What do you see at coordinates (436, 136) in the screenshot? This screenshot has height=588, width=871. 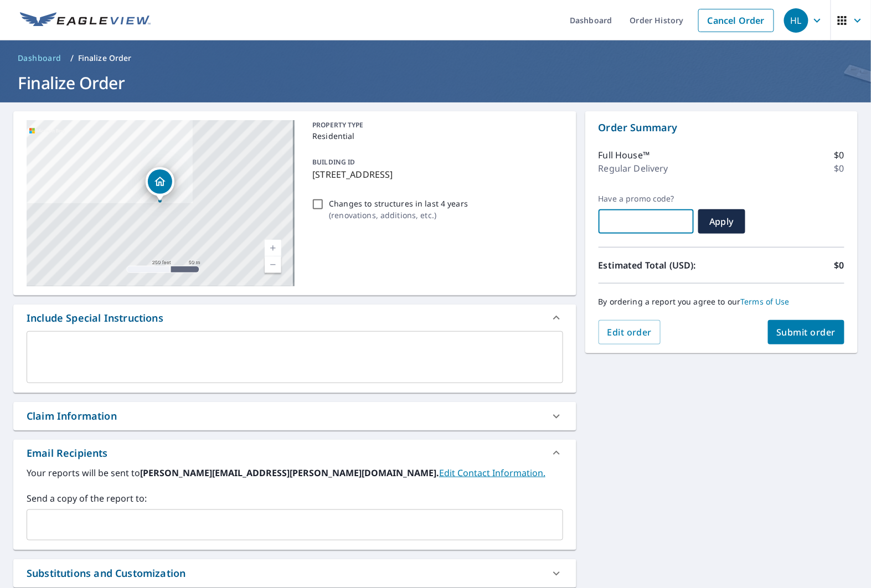 I see `p: Residential` at bounding box center [436, 136].